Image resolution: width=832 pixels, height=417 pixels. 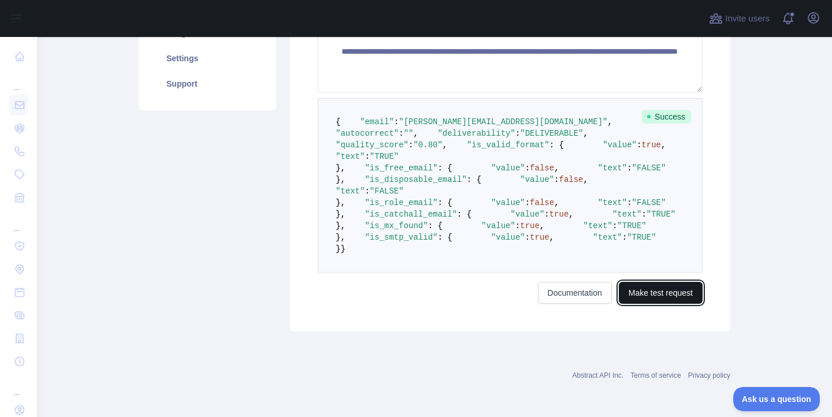 What do you see at coordinates (739, 18) in the screenshot?
I see `button: Invite users` at bounding box center [739, 18].